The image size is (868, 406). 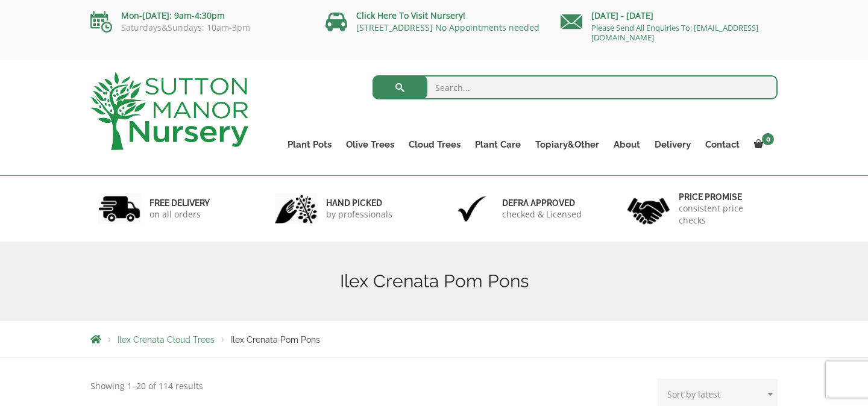 I want to click on nav: Breadcrumbs, so click(x=434, y=339).